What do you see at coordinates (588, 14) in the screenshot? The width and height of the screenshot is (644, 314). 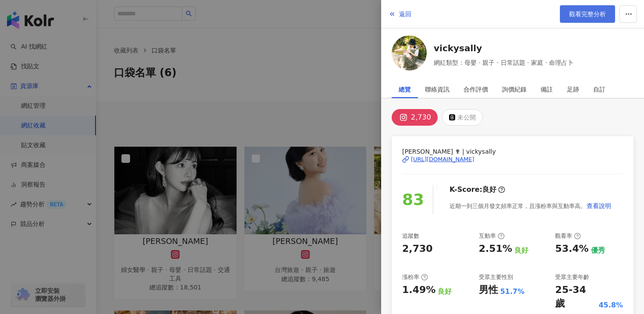 I see `span: 觀看完整分析` at bounding box center [588, 14].